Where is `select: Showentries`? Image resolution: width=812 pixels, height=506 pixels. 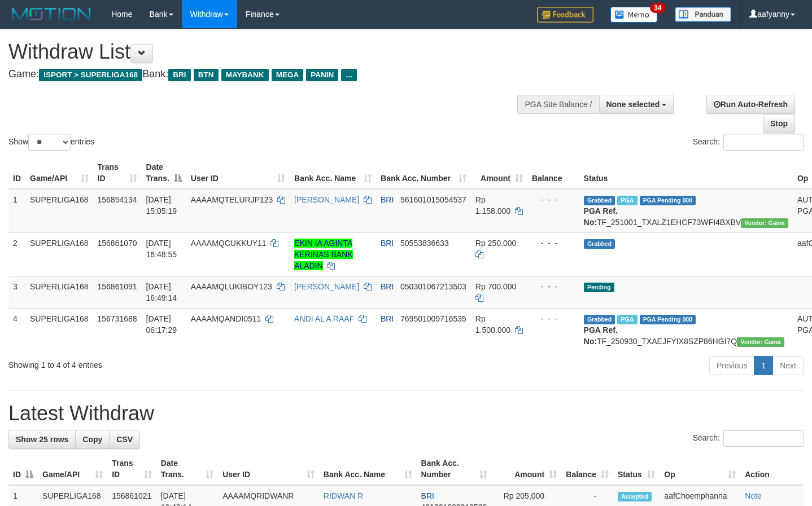 select: Showentries is located at coordinates (49, 142).